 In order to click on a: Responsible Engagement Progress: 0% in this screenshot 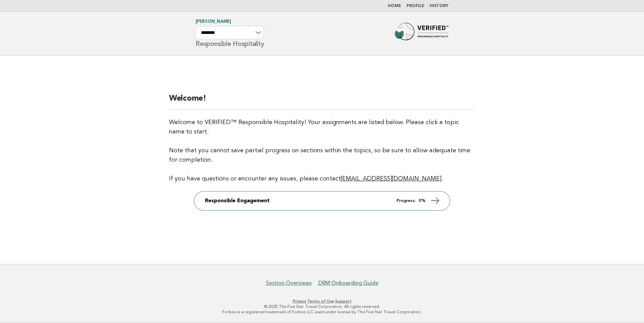, I will do `click(322, 201)`.